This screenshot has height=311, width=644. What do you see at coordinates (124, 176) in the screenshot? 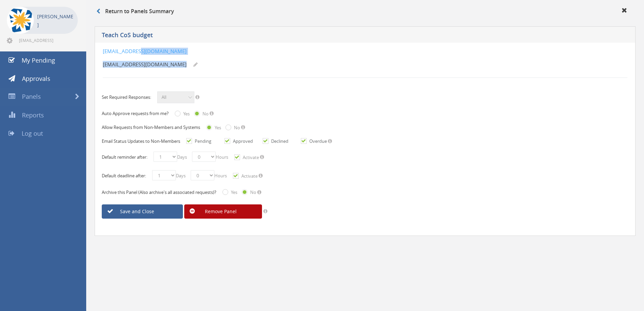
I see `p: Default deadline after:` at bounding box center [124, 176].